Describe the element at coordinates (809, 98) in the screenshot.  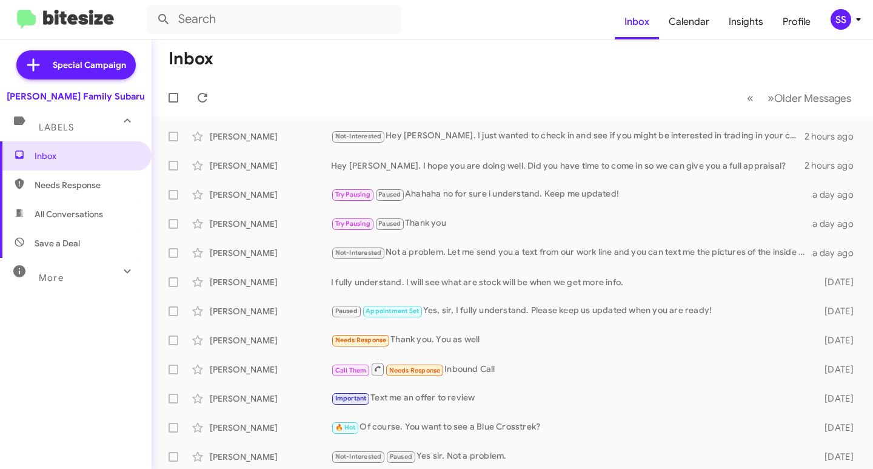
I see `button: Next` at that location.